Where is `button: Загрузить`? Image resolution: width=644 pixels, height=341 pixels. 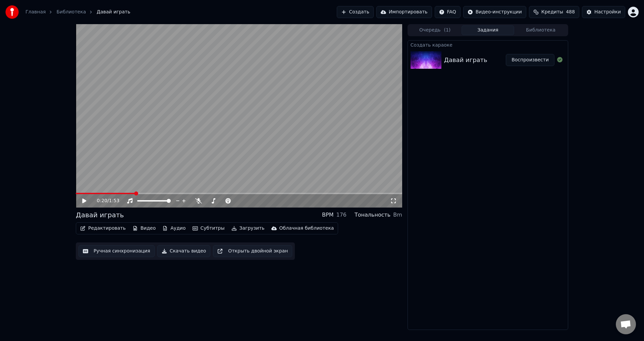 button: Загрузить is located at coordinates (248, 228).